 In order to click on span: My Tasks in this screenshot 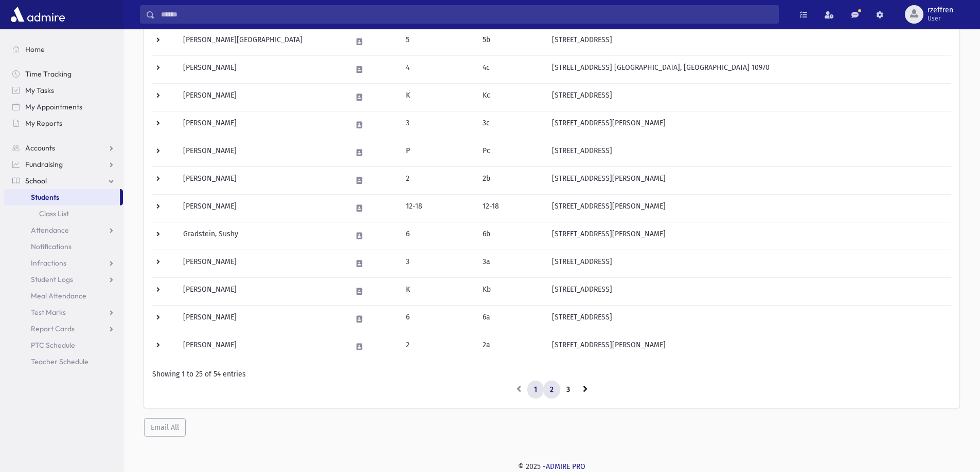, I will do `click(40, 91)`.